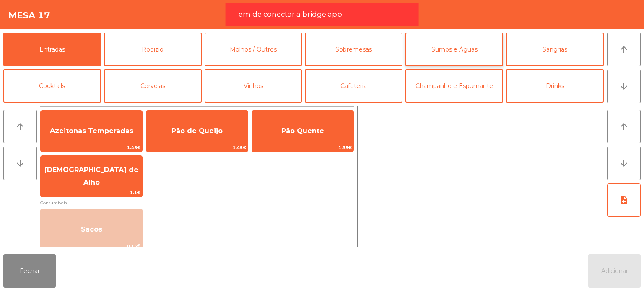 The image size is (644, 291). What do you see at coordinates (52, 50) in the screenshot?
I see `button: Entradas` at bounding box center [52, 50].